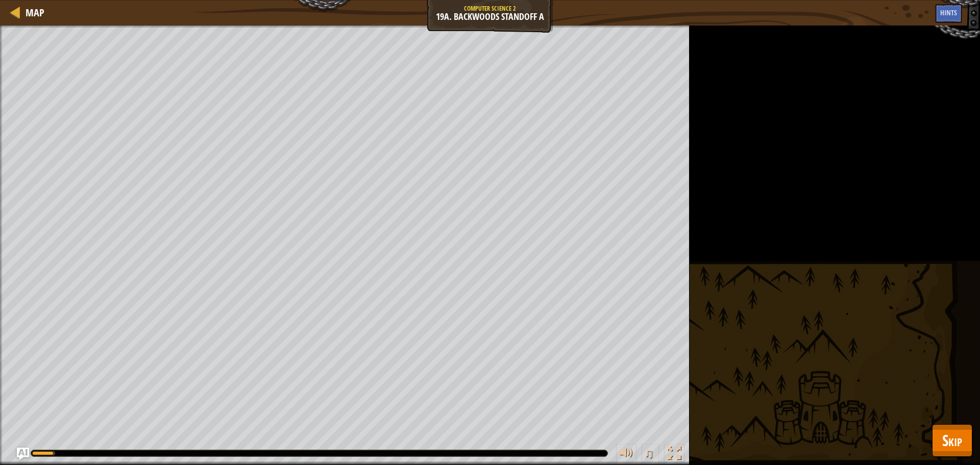 This screenshot has width=980, height=465. What do you see at coordinates (674, 455) in the screenshot?
I see `button: Toggle fullscreen` at bounding box center [674, 455].